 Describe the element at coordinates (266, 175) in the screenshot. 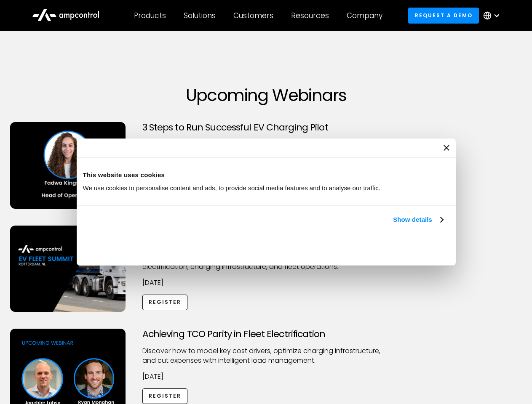

I see `div: This website uses cookies` at that location.